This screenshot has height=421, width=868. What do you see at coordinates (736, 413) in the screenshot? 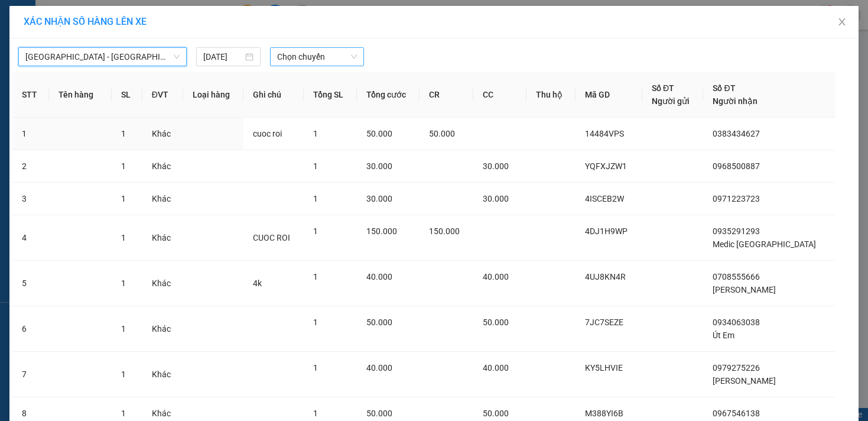
I see `span: 0967546138` at bounding box center [736, 413].